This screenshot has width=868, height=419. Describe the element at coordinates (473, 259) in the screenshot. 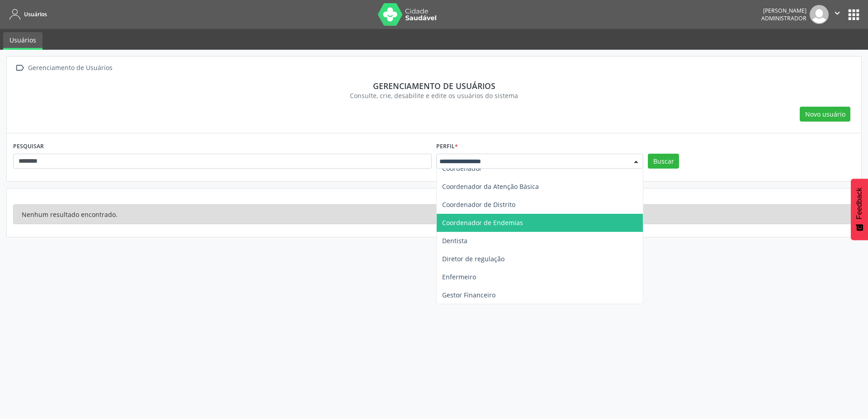

I see `span: Diretor de regulação` at that location.